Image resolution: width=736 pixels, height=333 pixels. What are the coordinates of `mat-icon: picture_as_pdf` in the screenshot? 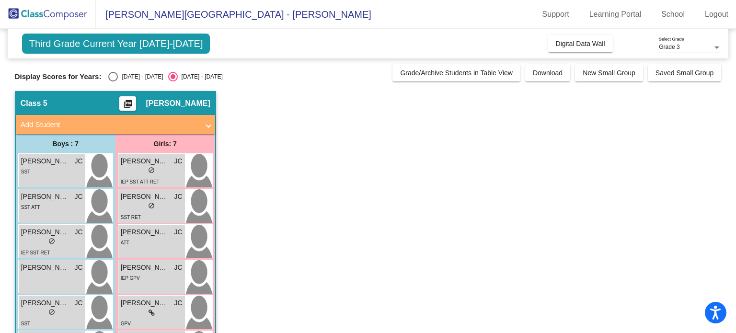 It's located at (128, 106).